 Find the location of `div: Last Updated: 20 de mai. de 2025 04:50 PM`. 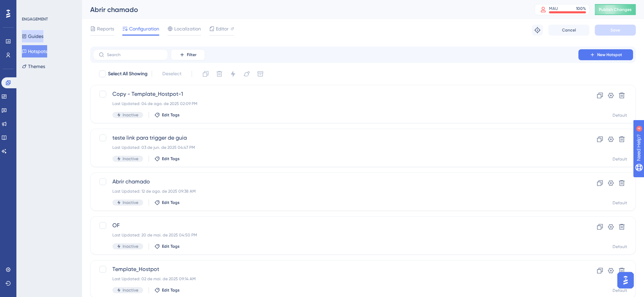

div: Last Updated: 20 de mai. de 2025 04:50 PM is located at coordinates (335, 235).